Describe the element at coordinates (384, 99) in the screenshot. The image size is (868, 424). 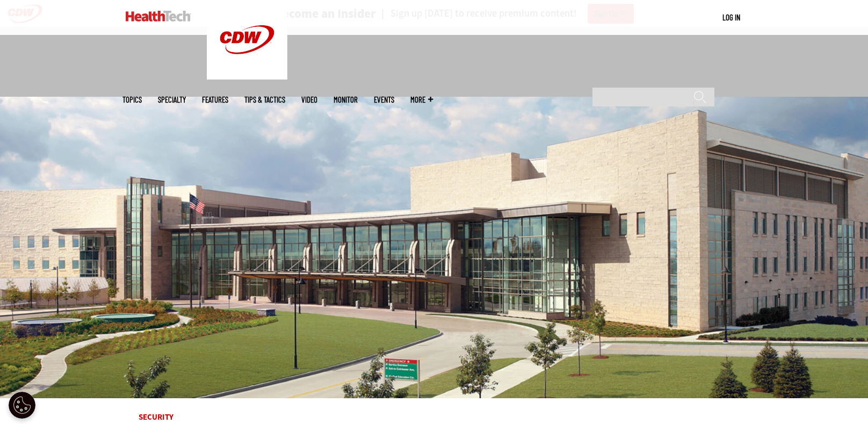
I see `a: Events` at that location.